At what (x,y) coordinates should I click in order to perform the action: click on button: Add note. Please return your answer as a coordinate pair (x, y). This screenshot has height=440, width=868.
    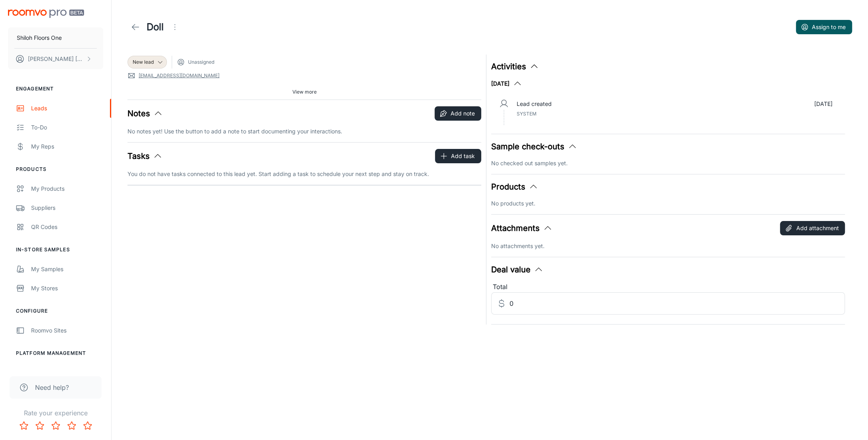
    Looking at the image, I should click on (458, 114).